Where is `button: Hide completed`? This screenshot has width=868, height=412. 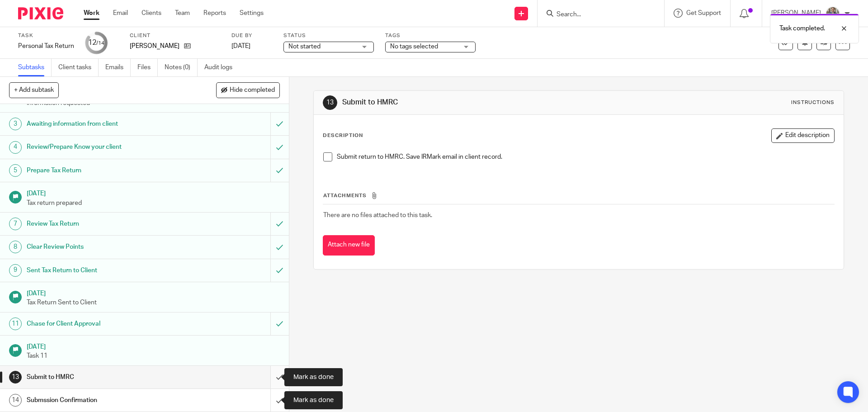
button: Hide completed is located at coordinates (248, 90).